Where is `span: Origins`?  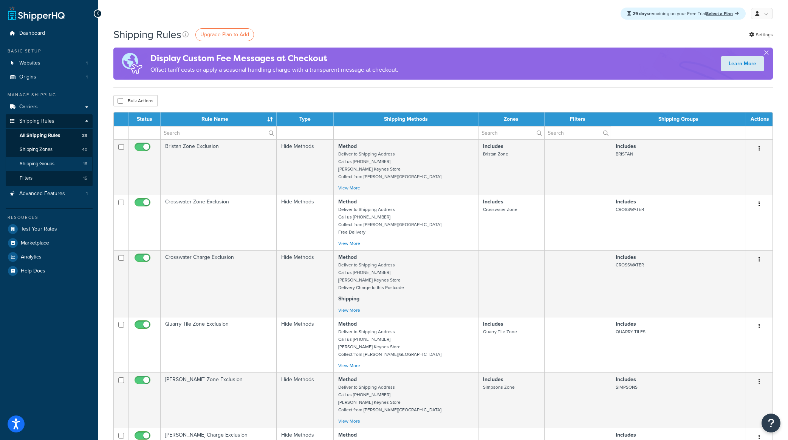
span: Origins is located at coordinates (28, 77).